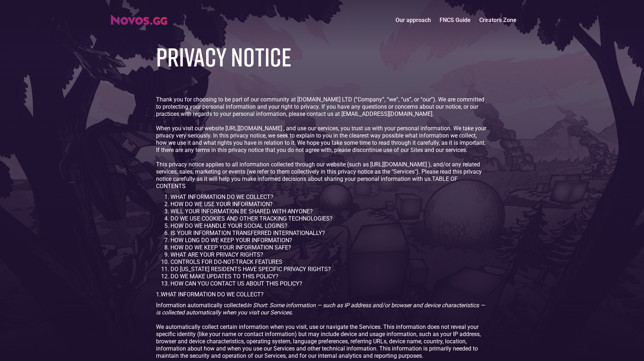  I want to click on p: Information automatically collected, so click(322, 309).